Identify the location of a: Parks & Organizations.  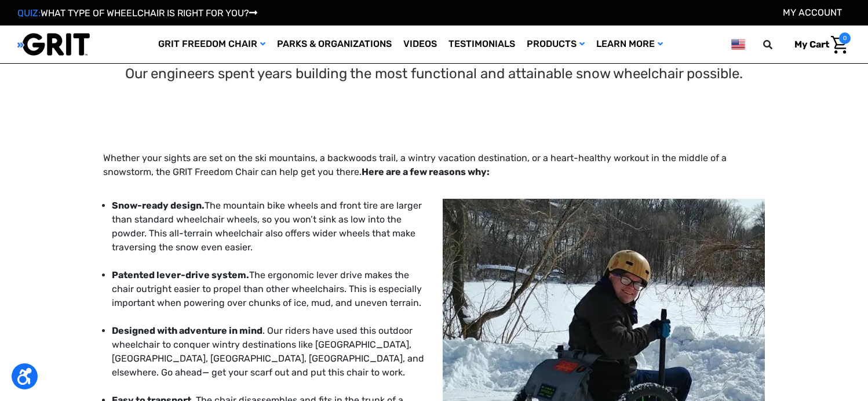
(334, 44).